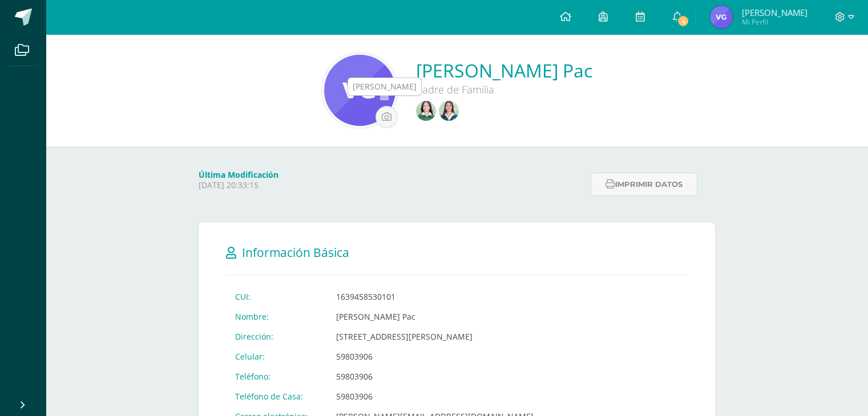 Image resolution: width=868 pixels, height=416 pixels. I want to click on span: Información Básica, so click(296, 252).